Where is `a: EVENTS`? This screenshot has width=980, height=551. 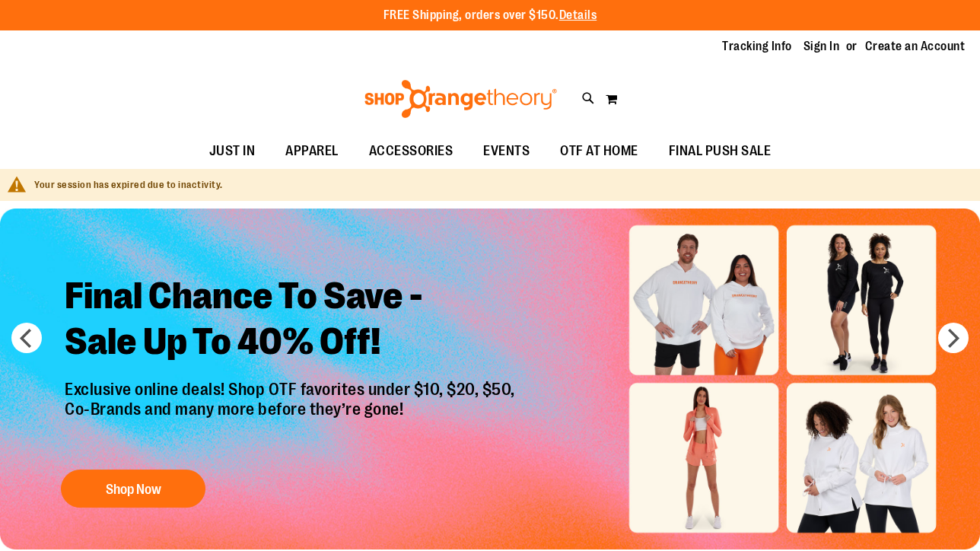
a: EVENTS is located at coordinates (506, 152).